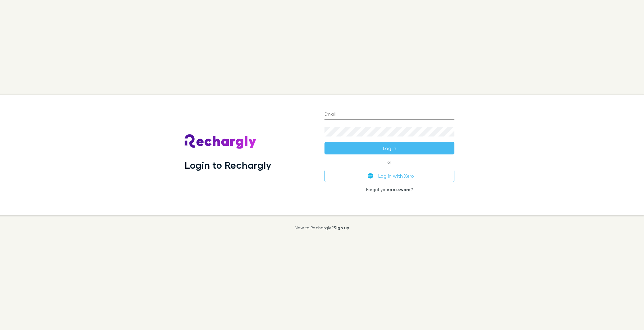 This screenshot has height=330, width=644. What do you see at coordinates (221, 142) in the screenshot?
I see `img: Rechargly's Logo` at bounding box center [221, 142].